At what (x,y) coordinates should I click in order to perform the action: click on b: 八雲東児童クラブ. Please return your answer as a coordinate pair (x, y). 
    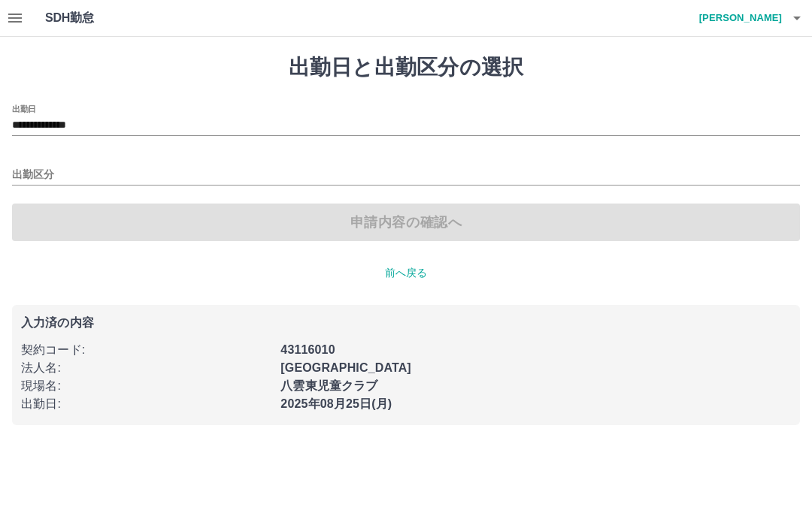
    Looking at the image, I should click on (328, 385).